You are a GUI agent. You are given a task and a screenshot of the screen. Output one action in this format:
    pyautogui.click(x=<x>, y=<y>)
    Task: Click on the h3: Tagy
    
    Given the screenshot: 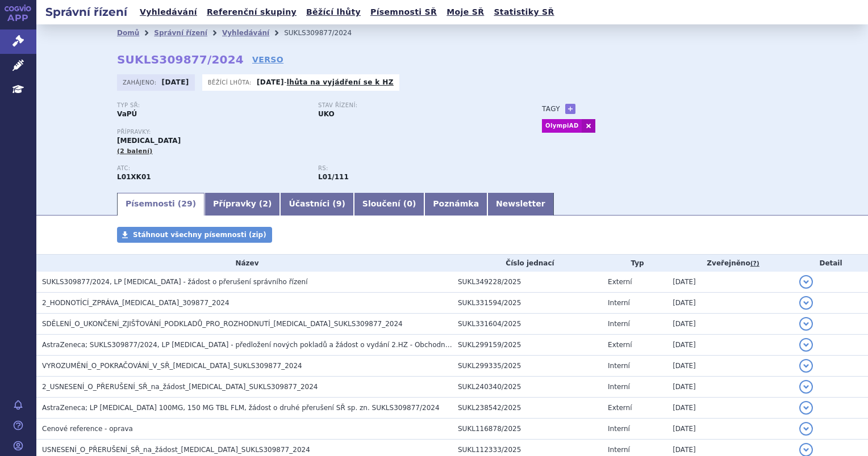 What is the action you would take?
    pyautogui.click(x=551, y=109)
    